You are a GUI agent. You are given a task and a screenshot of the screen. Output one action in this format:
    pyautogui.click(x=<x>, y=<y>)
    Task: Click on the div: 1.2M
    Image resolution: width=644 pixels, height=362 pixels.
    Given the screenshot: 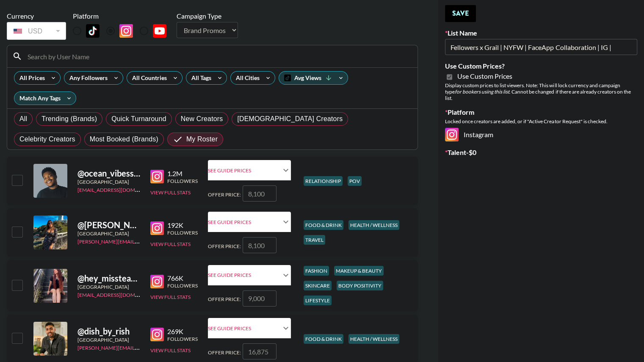 What is the action you would take?
    pyautogui.click(x=183, y=173)
    